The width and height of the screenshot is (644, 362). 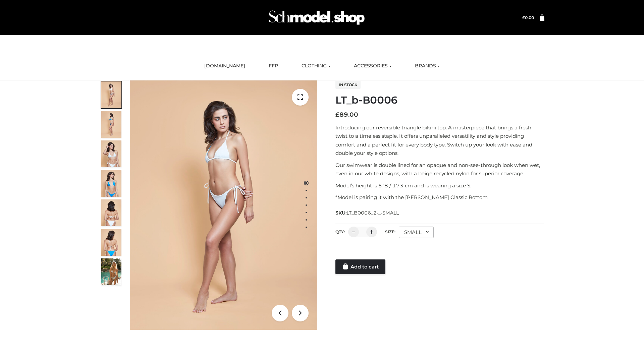 What do you see at coordinates (317, 17) in the screenshot?
I see `a: Schmodel Admin 964` at bounding box center [317, 17].